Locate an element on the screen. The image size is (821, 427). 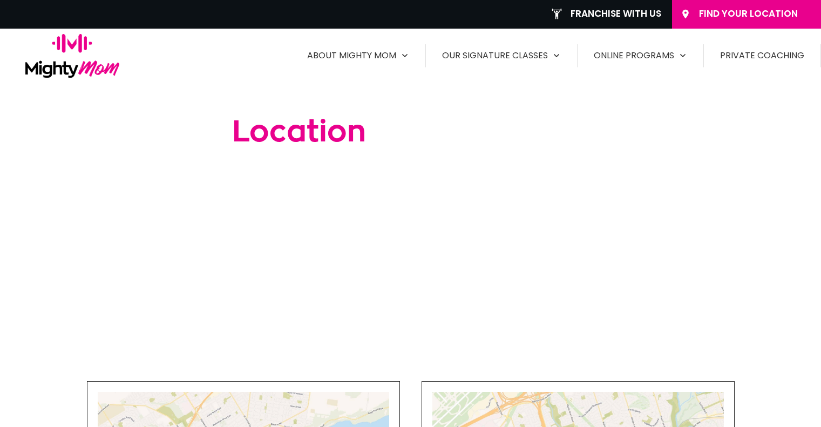
p: Looking for a Mighty Mom near you? Each of our locations supports families with safe, realistic f... is located at coordinates (250, 232).